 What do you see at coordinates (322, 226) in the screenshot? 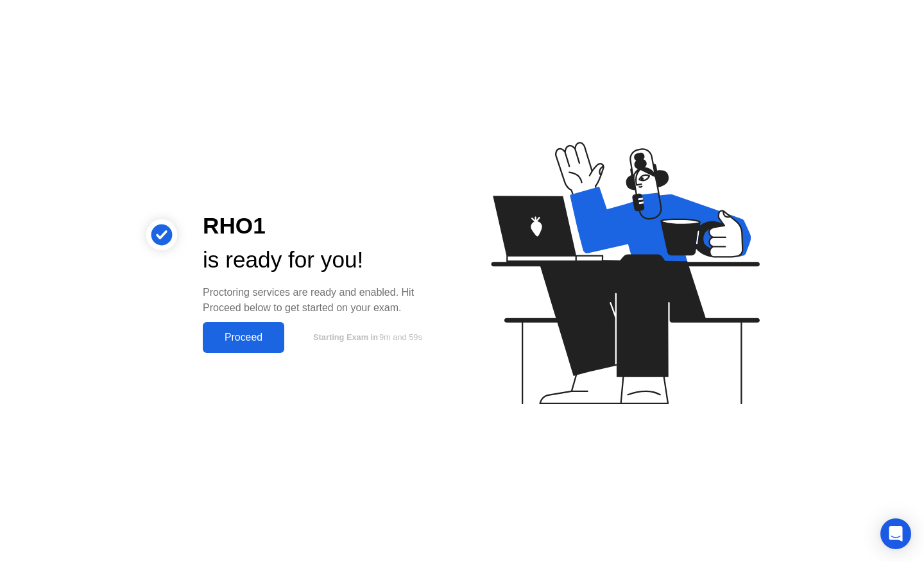
I see `div: RHO1` at bounding box center [322, 226].